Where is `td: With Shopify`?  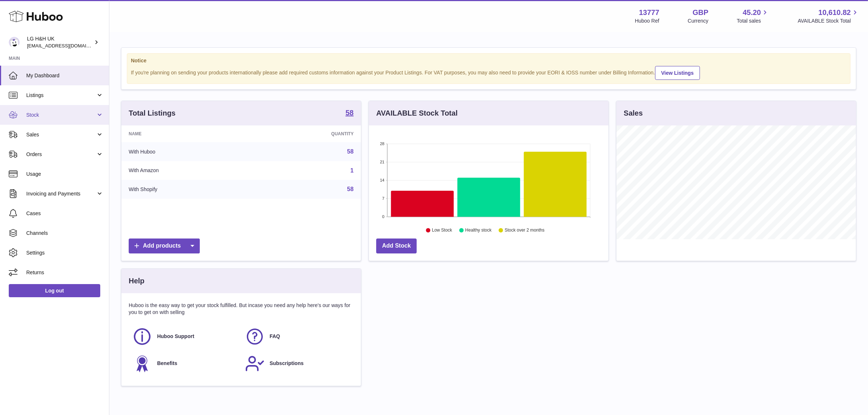
td: With Shopify is located at coordinates (187, 189).